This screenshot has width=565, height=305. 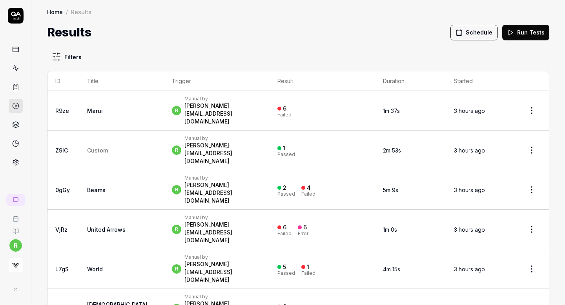 I want to click on img: Virtusize Logo, so click(x=16, y=265).